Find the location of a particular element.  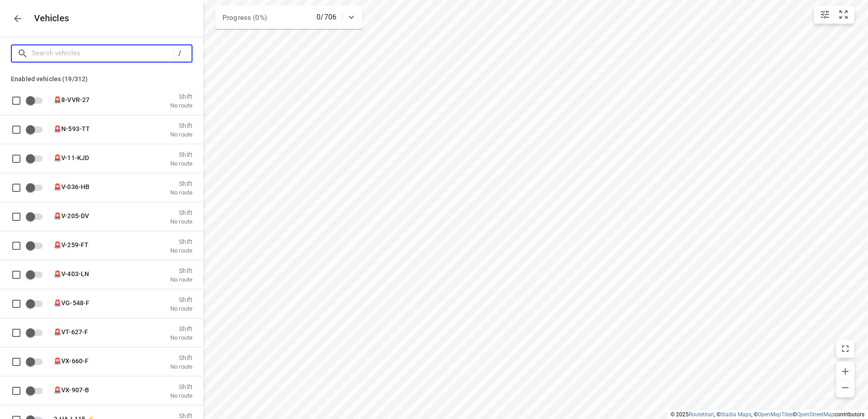

span: Progress (0%) is located at coordinates (245, 18).